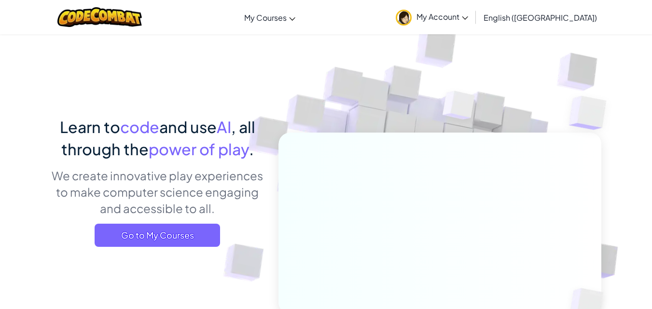 This screenshot has width=652, height=309. Describe the element at coordinates (157, 192) in the screenshot. I see `p: We create innovative play experiences to make computer science engaging and accessible to all.` at that location.